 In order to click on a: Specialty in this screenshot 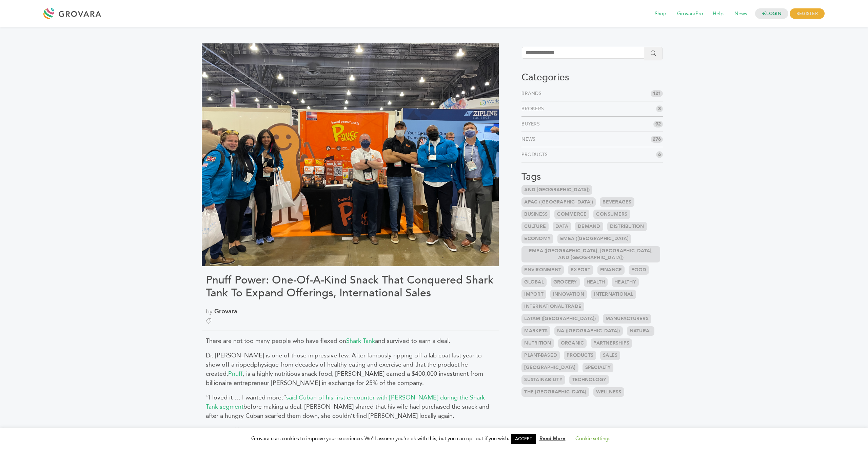, I will do `click(598, 367)`.